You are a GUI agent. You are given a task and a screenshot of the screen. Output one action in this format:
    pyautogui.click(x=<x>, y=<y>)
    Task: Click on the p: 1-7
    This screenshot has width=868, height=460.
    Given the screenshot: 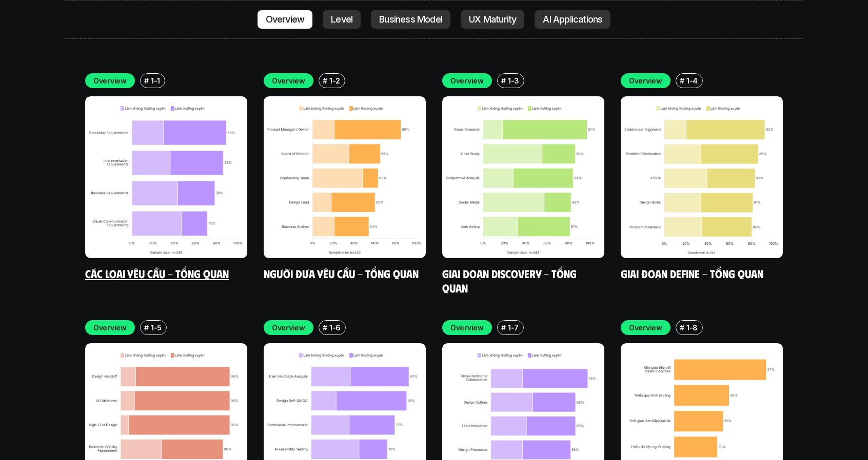 What is the action you would take?
    pyautogui.click(x=513, y=327)
    